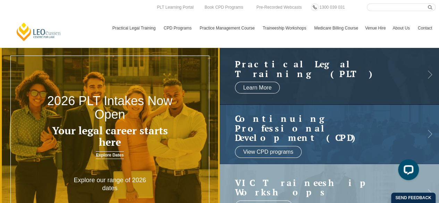  I want to click on h2: Continuing Professional Development (CPD), so click(322, 128).